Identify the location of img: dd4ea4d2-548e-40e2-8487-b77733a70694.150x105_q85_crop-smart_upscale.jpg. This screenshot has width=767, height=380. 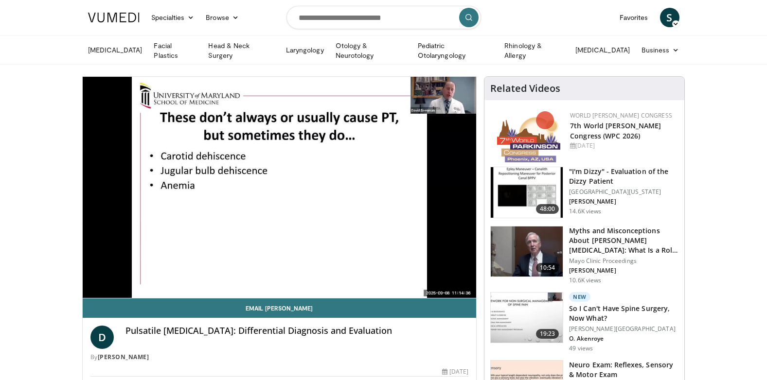
(527, 252).